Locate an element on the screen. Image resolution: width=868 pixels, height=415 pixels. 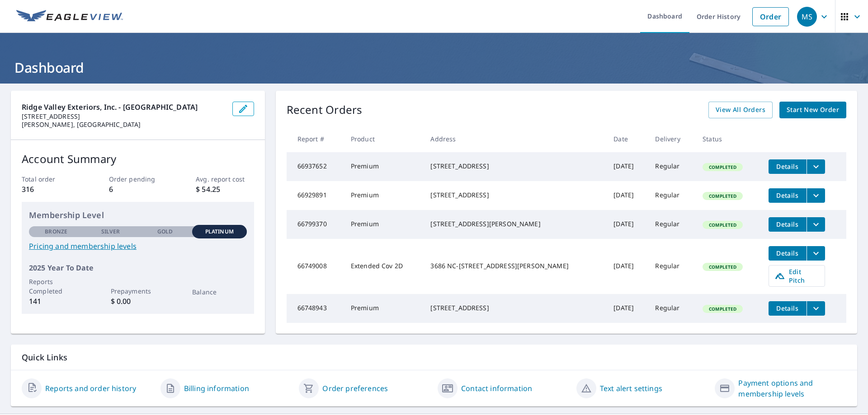
a: Contact information is located at coordinates (497, 388).